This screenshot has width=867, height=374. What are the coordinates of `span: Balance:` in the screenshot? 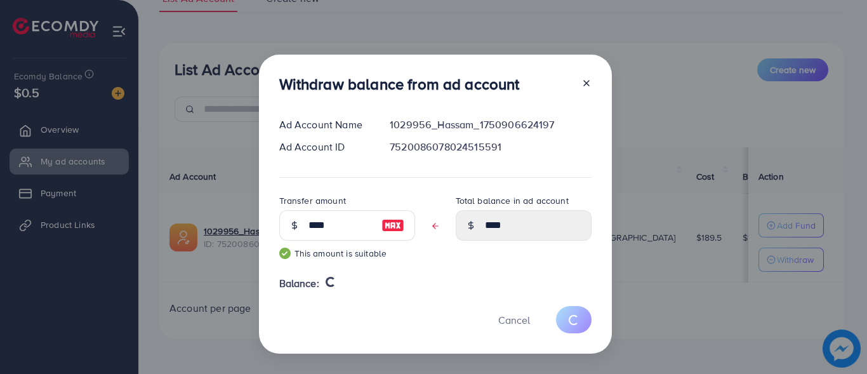 It's located at (299, 283).